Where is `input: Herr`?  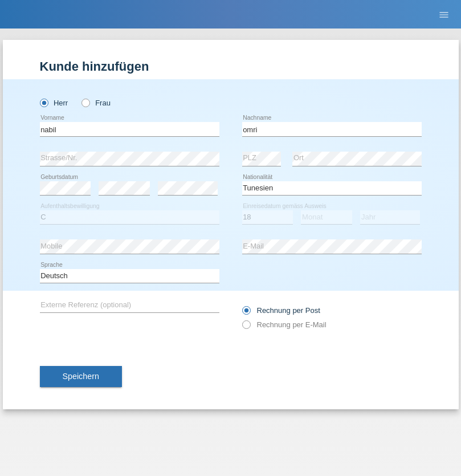
input: Herr is located at coordinates (43, 102).